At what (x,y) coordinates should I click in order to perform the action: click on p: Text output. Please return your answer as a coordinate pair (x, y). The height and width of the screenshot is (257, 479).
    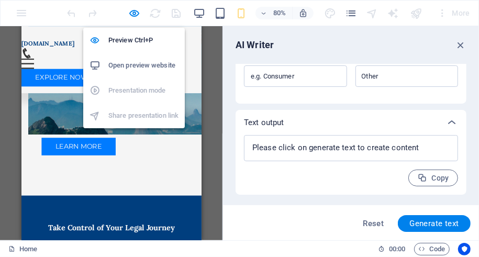
    Looking at the image, I should click on (264, 122).